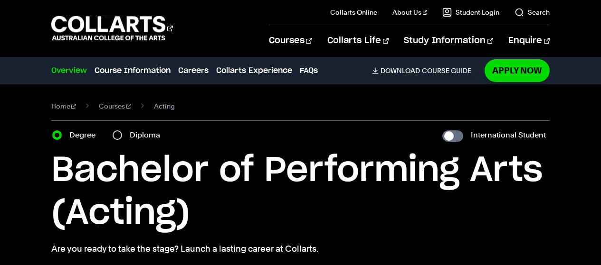 Image resolution: width=601 pixels, height=265 pixels. What do you see at coordinates (448, 41) in the screenshot?
I see `a: Study Information` at bounding box center [448, 41].